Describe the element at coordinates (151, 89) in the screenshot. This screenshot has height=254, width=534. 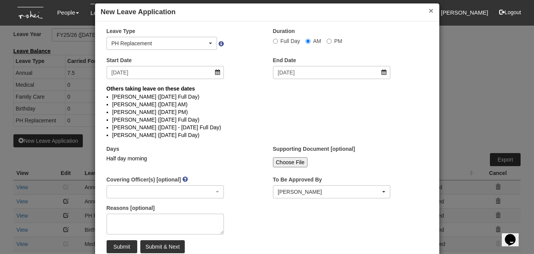
I see `b: Others taking leave on these dates` at that location.